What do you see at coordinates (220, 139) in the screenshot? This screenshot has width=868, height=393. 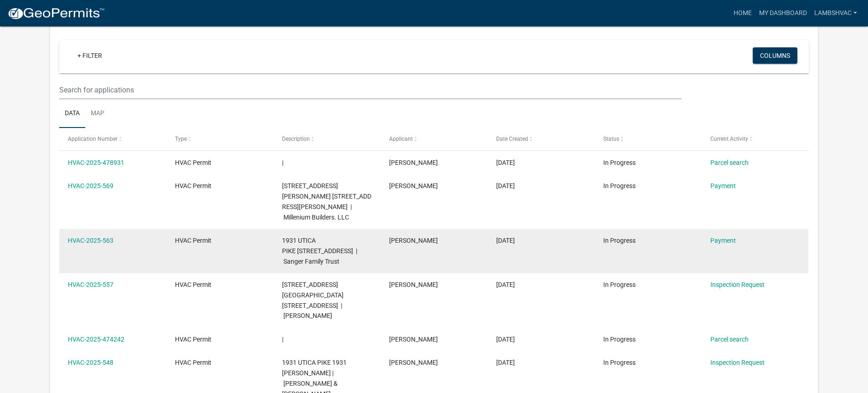 I see `datatable-header-cell: Type` at bounding box center [220, 139].